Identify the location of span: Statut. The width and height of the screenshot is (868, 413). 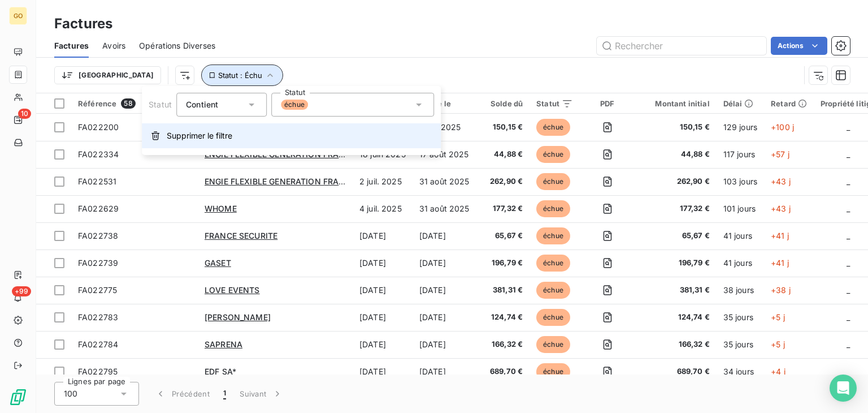
(160, 104).